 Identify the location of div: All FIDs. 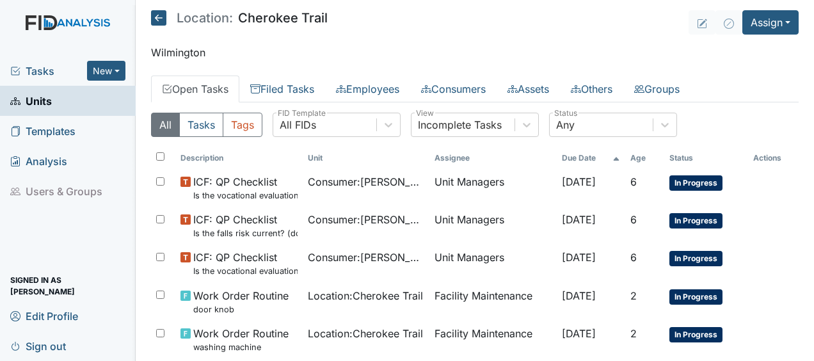
(298, 125).